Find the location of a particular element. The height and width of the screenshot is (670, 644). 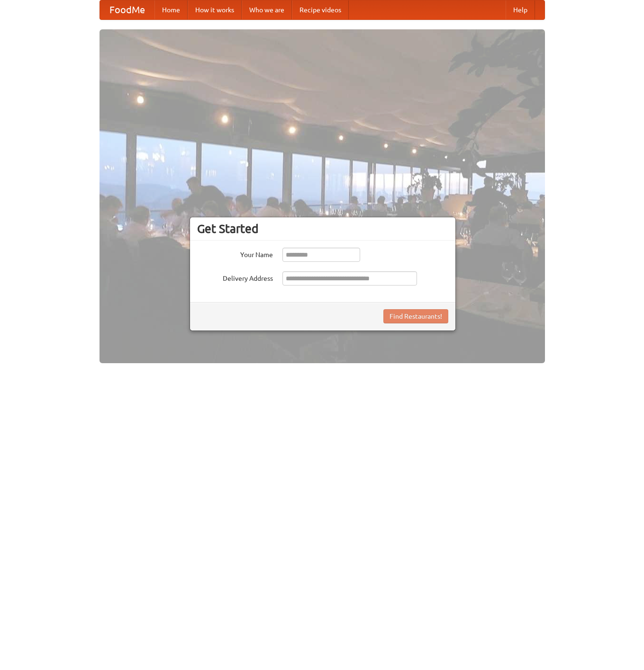

button: Find Restaurants! is located at coordinates (415, 316).